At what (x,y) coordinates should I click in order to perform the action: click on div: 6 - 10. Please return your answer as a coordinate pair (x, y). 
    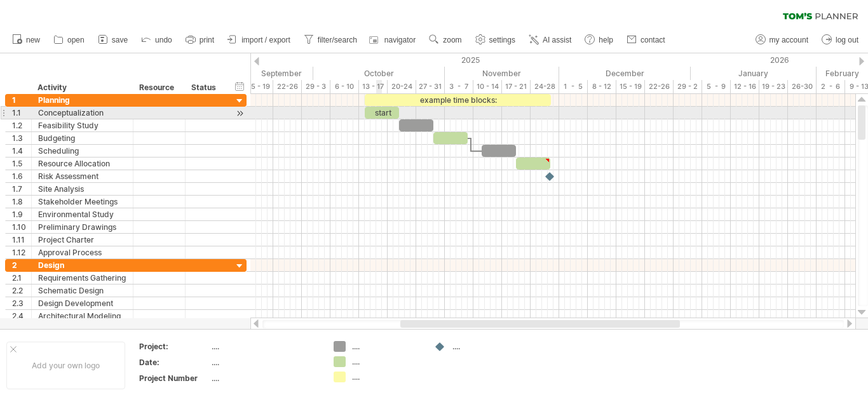
    Looking at the image, I should click on (344, 86).